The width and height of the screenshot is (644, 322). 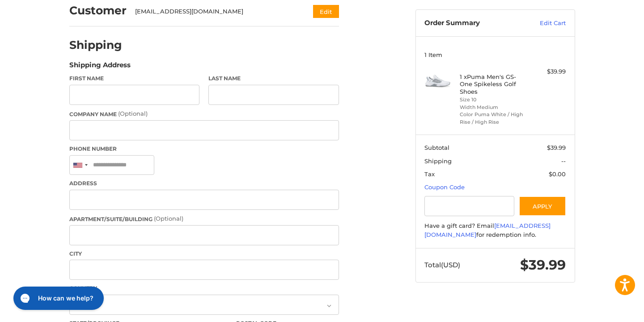 What do you see at coordinates (542, 205) in the screenshot?
I see `button: Apply` at bounding box center [542, 205].